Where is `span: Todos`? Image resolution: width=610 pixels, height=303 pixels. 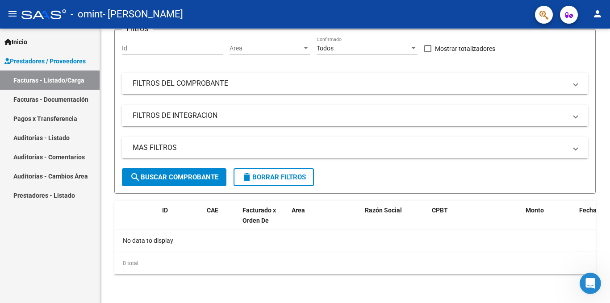
span: Todos is located at coordinates (325, 48).